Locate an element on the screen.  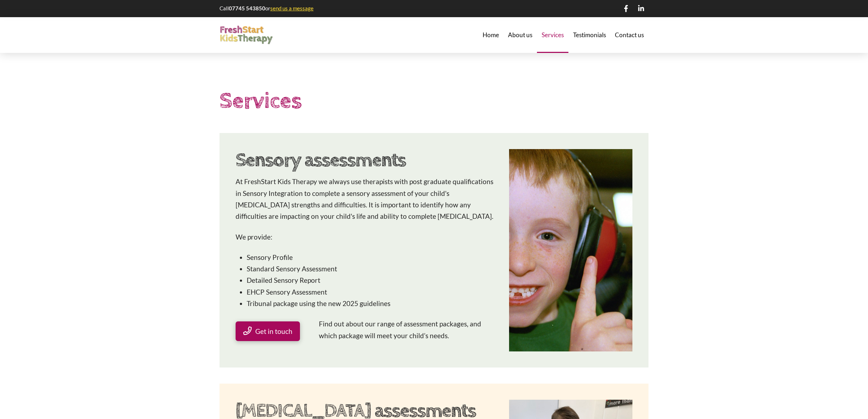
a: Services is located at coordinates (552, 35).